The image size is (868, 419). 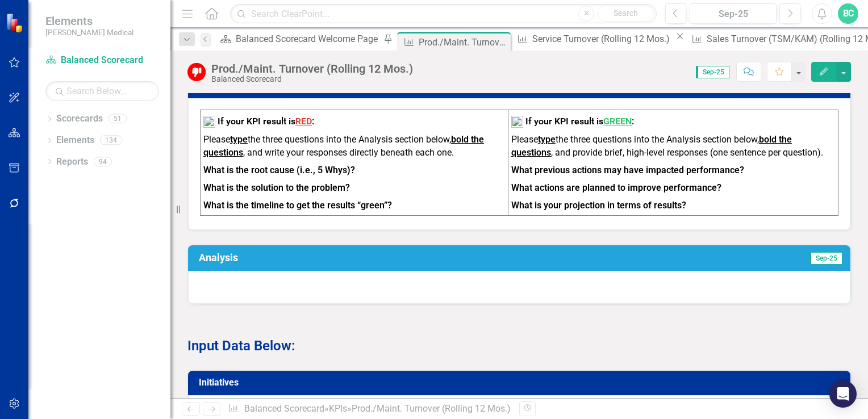 I want to click on div: Sep-25, so click(x=733, y=14).